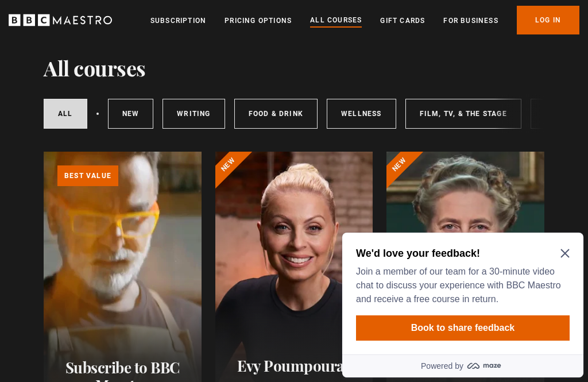 This screenshot has height=382, width=588. Describe the element at coordinates (123, 58) in the screenshot. I see `p: Join a member of our team for a 30-minute video chat to discuss your experience with BBC Maestro ...` at that location.